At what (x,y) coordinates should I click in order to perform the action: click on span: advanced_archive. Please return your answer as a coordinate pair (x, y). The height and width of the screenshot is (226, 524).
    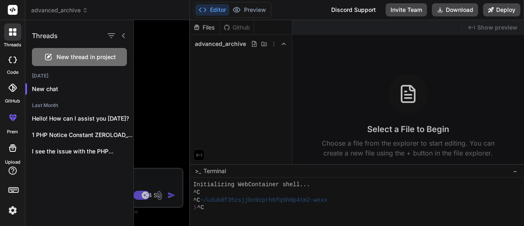
    Looking at the image, I should click on (59, 10).